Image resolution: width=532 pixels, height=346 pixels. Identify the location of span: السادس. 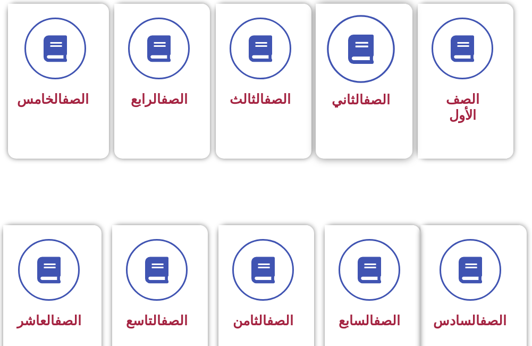
(470, 320).